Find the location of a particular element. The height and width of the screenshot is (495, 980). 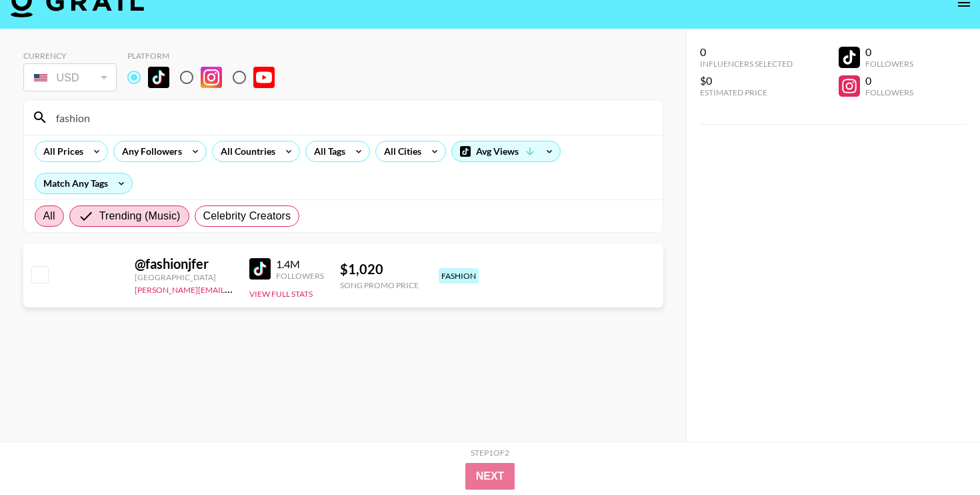

button: View Full Stats is located at coordinates (280, 294).